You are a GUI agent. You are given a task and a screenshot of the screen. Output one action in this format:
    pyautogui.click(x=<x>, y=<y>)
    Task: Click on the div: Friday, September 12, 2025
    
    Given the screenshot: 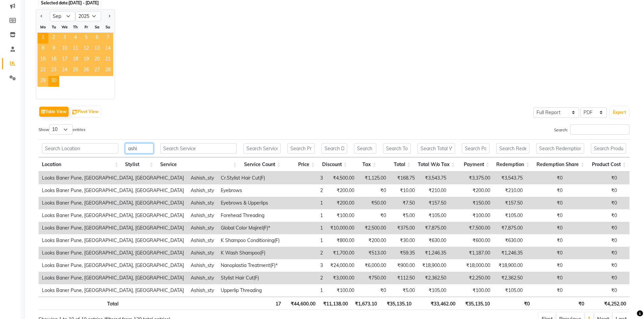 What is the action you would take?
    pyautogui.click(x=86, y=49)
    